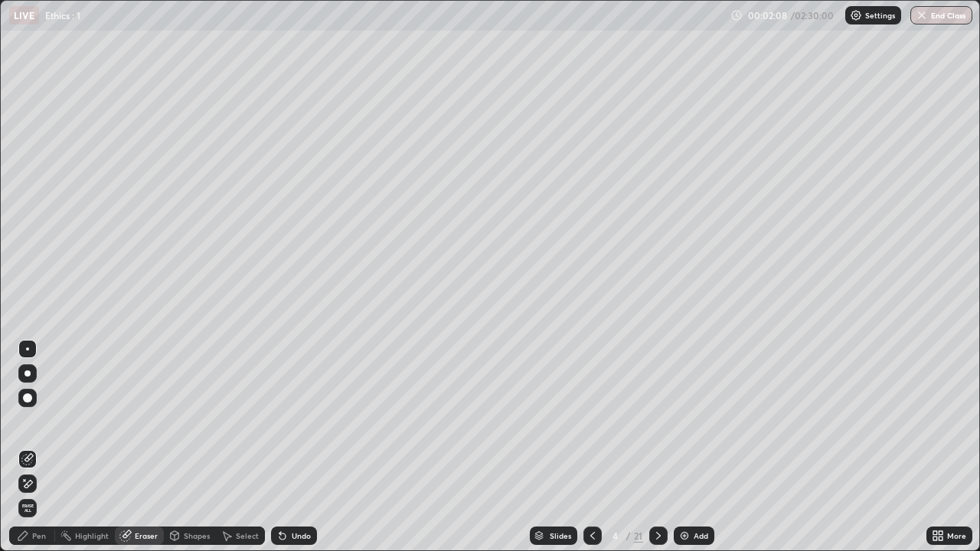  Describe the element at coordinates (941, 16) in the screenshot. I see `button: End Class` at that location.